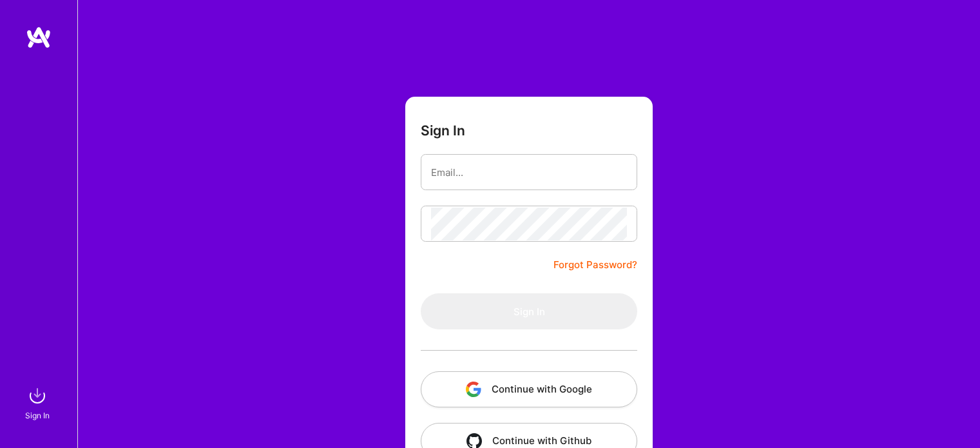 This screenshot has height=448, width=980. Describe the element at coordinates (595, 265) in the screenshot. I see `a: Forgot Password?` at that location.